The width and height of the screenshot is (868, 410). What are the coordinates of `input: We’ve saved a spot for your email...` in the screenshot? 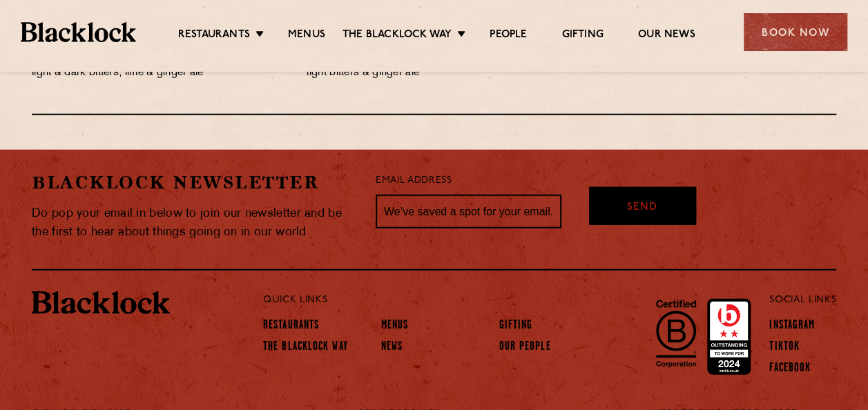 It's located at (468, 212).